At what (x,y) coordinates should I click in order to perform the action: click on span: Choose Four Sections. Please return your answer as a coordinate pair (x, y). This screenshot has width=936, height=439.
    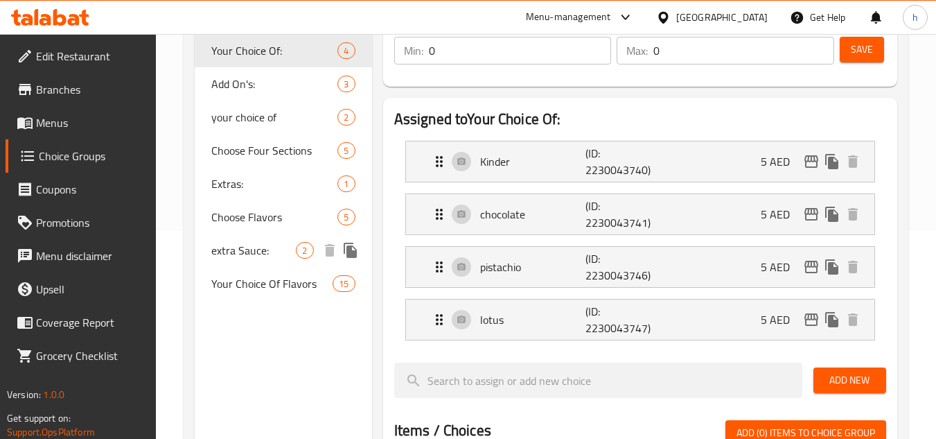
    Looking at the image, I should click on (274, 150).